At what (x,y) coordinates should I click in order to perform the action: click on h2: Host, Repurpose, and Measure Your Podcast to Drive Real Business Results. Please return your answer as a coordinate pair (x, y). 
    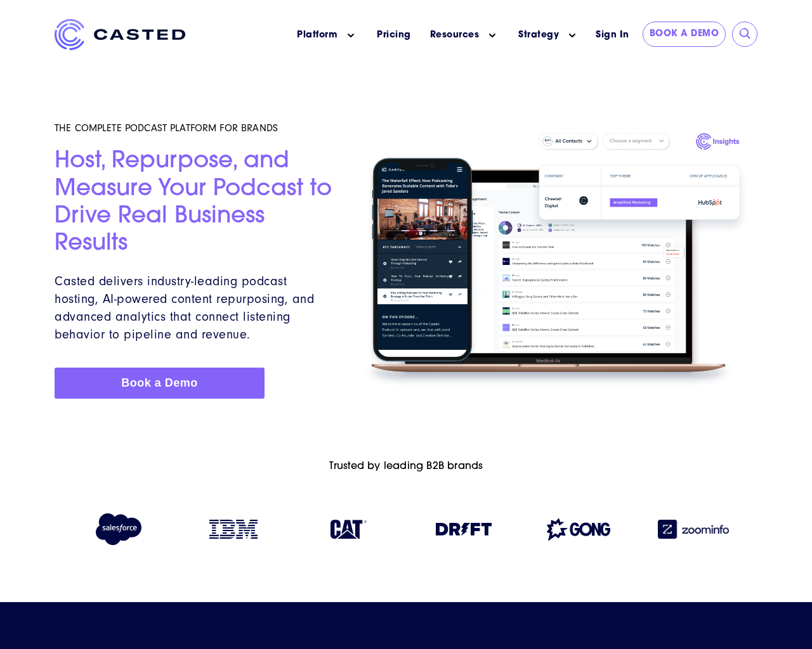
    Looking at the image, I should click on (196, 203).